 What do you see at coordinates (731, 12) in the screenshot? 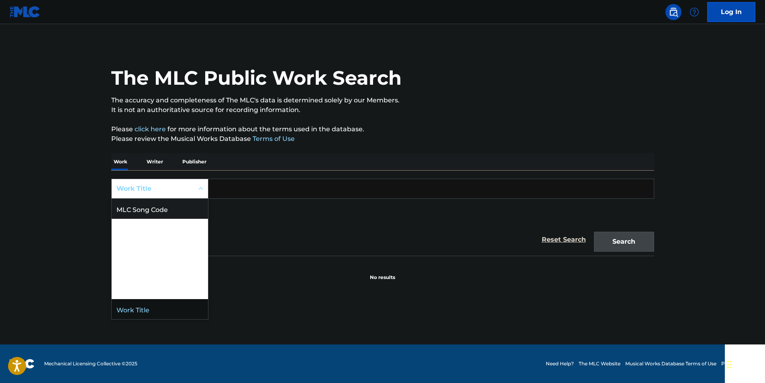
I see `a: Log In` at bounding box center [731, 12].